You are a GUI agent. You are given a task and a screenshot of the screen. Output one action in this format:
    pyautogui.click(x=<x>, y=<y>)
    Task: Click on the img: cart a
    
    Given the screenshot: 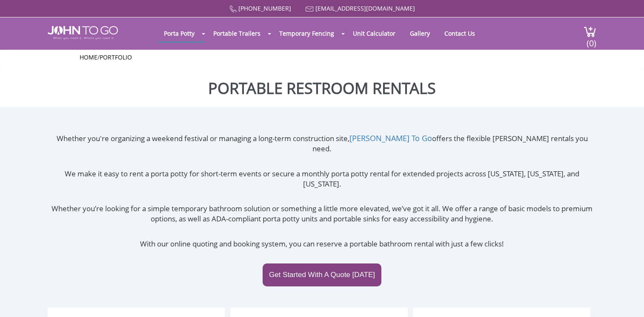 What is the action you would take?
    pyautogui.click(x=590, y=32)
    